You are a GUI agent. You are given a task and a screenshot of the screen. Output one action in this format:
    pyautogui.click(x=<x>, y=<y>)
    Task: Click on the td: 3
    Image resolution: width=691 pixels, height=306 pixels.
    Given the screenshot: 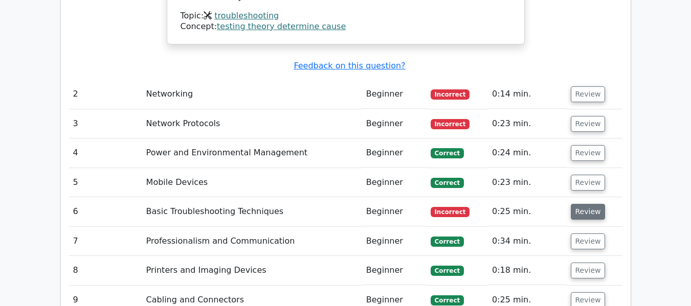 What is the action you would take?
    pyautogui.click(x=105, y=124)
    